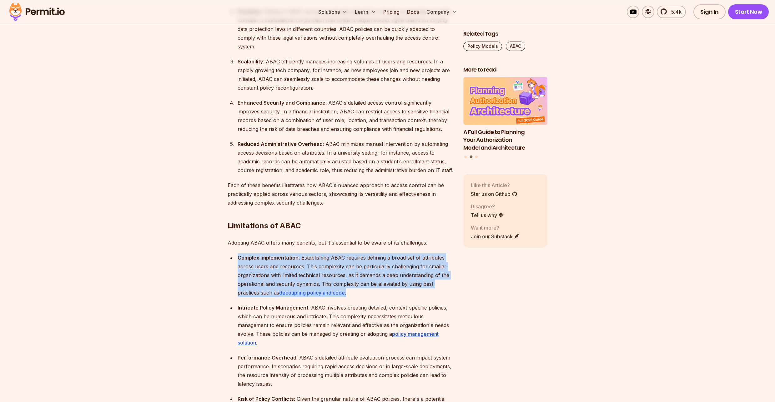 Image resolution: width=775 pixels, height=402 pixels. I want to click on a: A Full Guide to Planning Your Authorization Model and ArchitectureA Full Guide to Planning Your A..., so click(505, 115).